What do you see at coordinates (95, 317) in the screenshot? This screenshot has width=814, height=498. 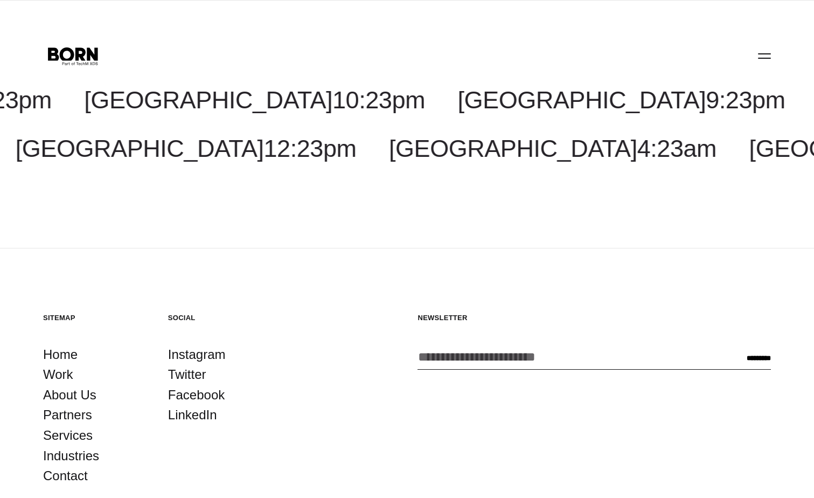 I see `h5: Sitemap` at bounding box center [95, 317].